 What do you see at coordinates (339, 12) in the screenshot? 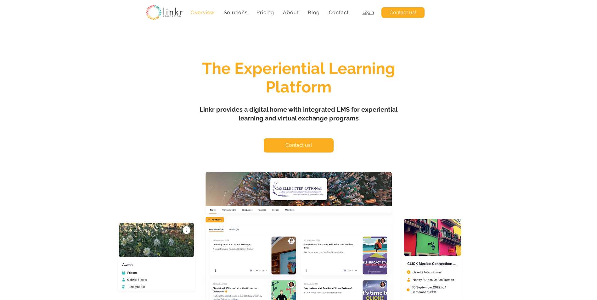
I see `span: Contact` at bounding box center [339, 12].